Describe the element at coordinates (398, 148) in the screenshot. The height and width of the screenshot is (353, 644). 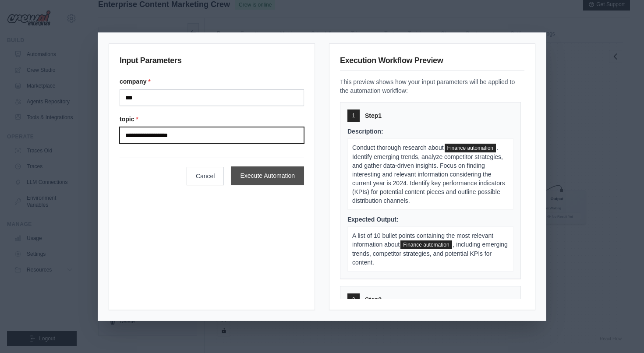
I see `span: Conduct thorough research about` at that location.